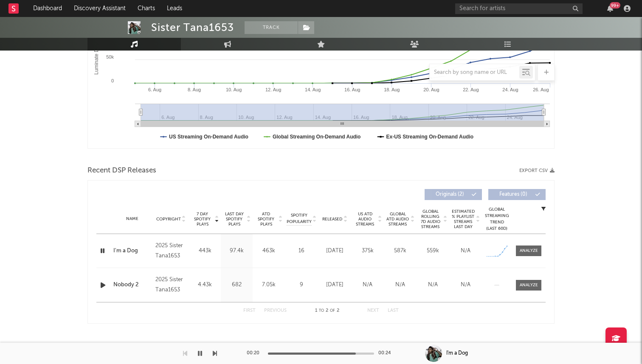 The height and width of the screenshot is (364, 642). What do you see at coordinates (268, 285) in the screenshot?
I see `div: 7.05k` at bounding box center [268, 285].